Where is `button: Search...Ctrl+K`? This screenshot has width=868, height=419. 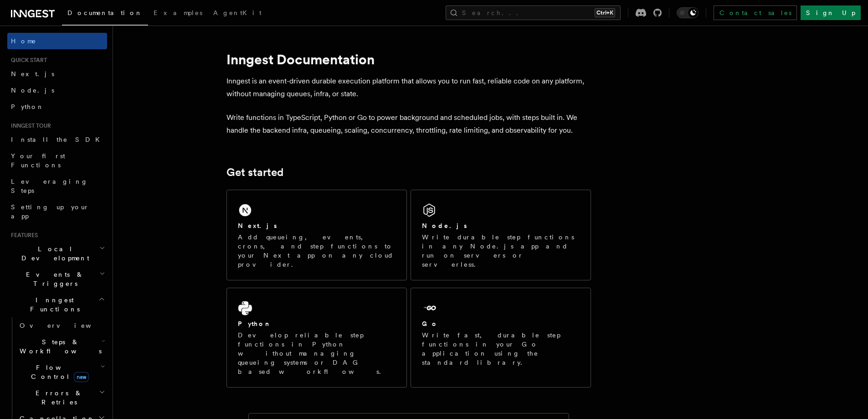 button: Search...Ctrl+K is located at coordinates (533, 13).